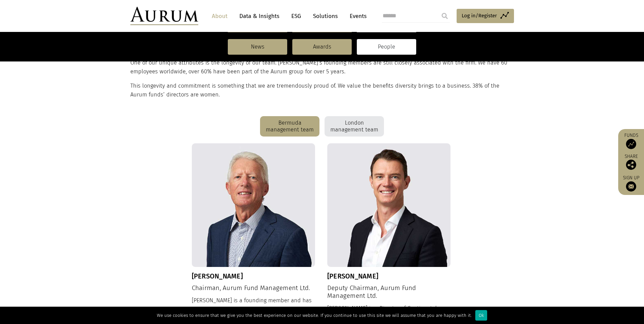  I want to click on h4: Deputy Chairman, Aurum Fund Management Ltd., so click(389, 292).